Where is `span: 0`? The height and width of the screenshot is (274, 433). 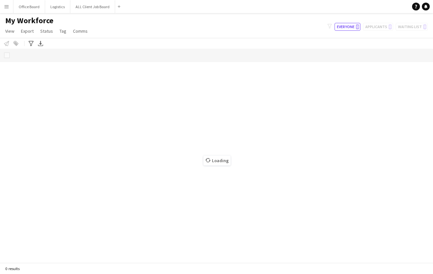 span: 0 is located at coordinates (357, 27).